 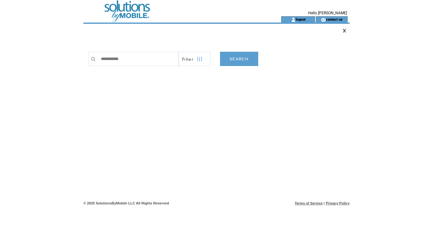 What do you see at coordinates (293, 20) in the screenshot?
I see `img: account_icon.gif` at bounding box center [293, 20].